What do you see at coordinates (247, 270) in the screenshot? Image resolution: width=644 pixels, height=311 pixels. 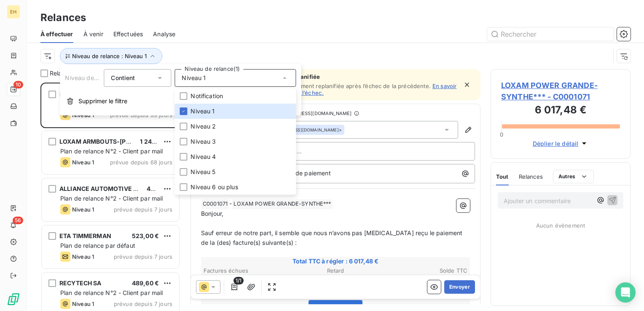 I see `th: Factures échues` at bounding box center [247, 270].